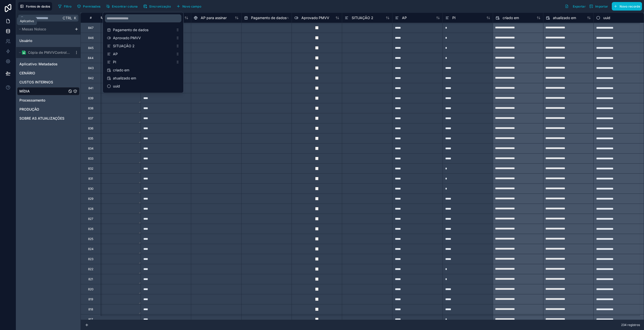  Describe the element at coordinates (91, 37) in the screenshot. I see `font: 846` at that location.